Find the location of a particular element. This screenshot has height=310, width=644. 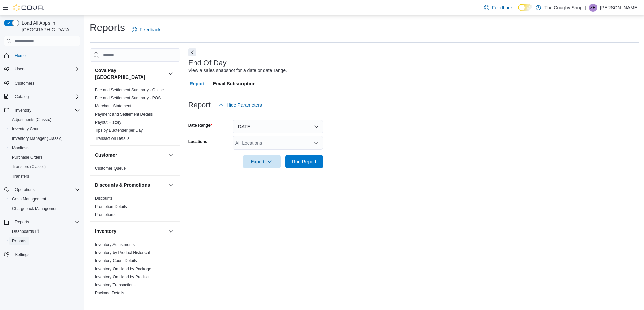

a: Feedback is located at coordinates (498, 8).